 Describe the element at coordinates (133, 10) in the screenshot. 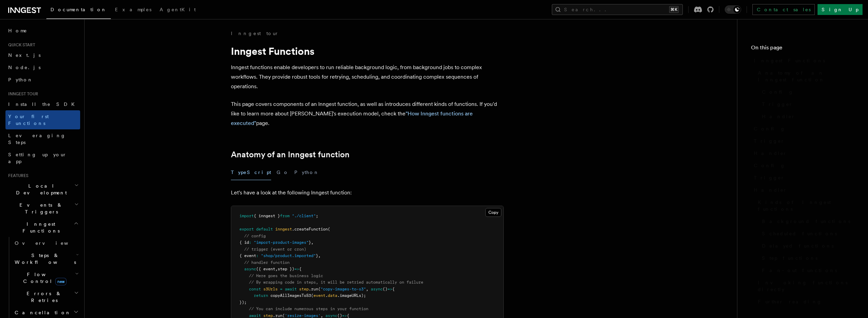

I see `span: Examples` at that location.